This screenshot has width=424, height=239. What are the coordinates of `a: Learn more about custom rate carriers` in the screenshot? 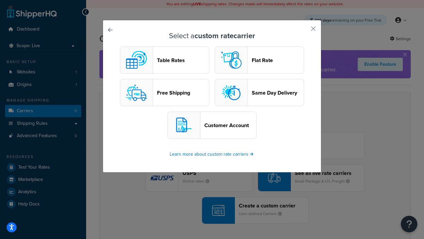 It's located at (212, 154).